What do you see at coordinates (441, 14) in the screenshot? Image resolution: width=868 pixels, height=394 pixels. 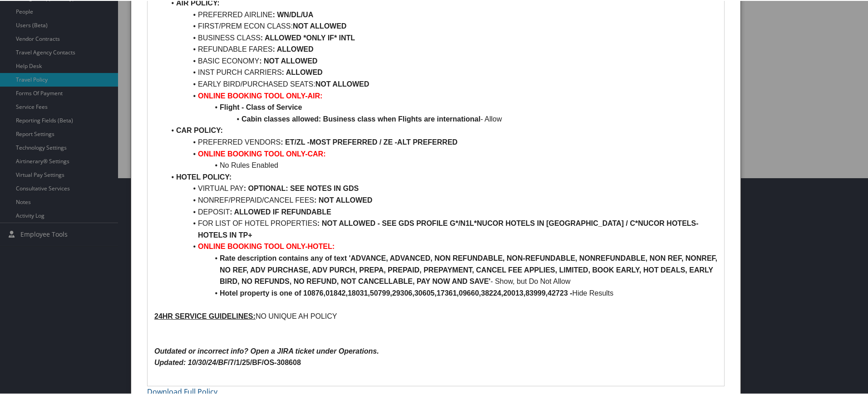 I see `li: PREFERRED AIRLINE` at bounding box center [441, 14].